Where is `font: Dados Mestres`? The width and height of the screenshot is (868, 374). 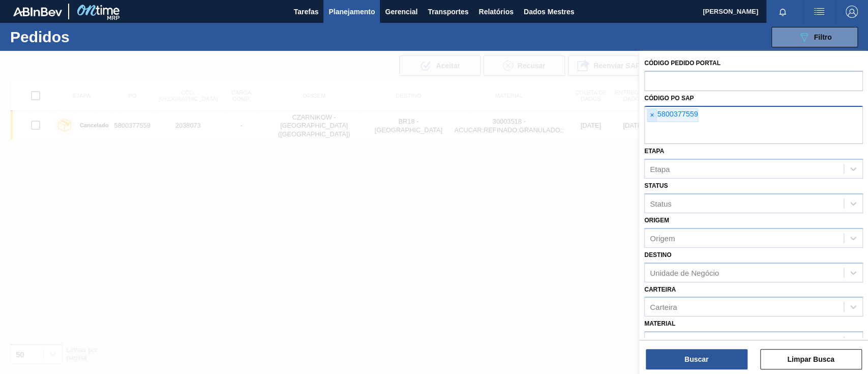
font: Dados Mestres is located at coordinates (549, 11).